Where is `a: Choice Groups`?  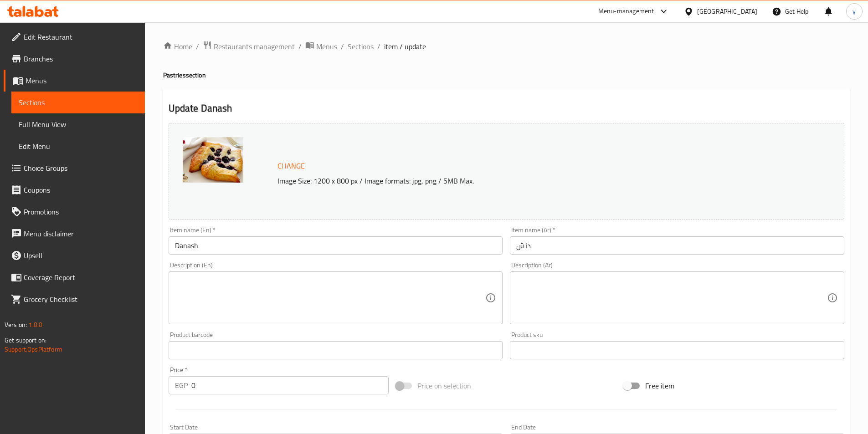 a: Choice Groups is located at coordinates (74, 168).